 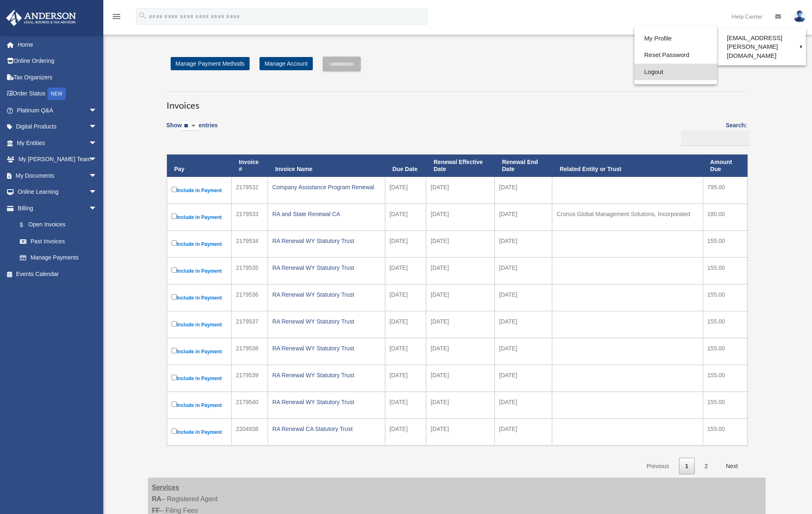 I want to click on label: Show entries, so click(x=193, y=129).